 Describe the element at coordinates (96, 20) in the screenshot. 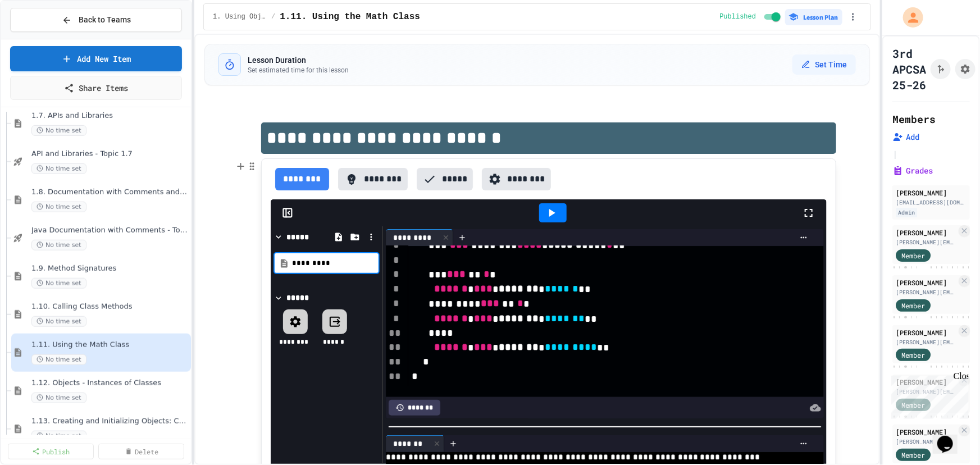

I see `button: Back to Teams` at that location.